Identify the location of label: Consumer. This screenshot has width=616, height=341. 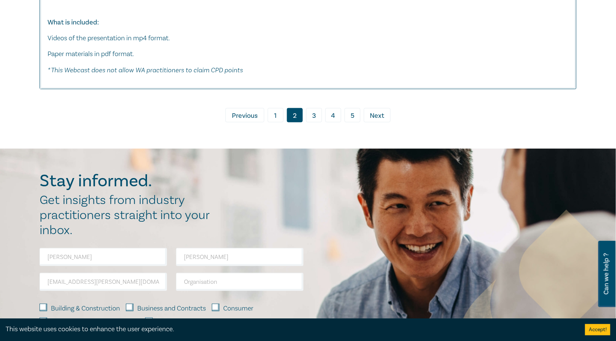
(238, 309).